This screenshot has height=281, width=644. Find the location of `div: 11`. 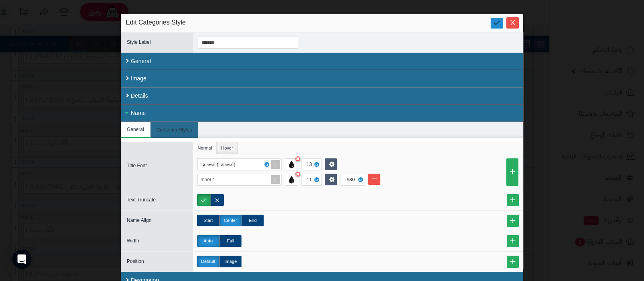

div: 11 is located at coordinates (311, 179).